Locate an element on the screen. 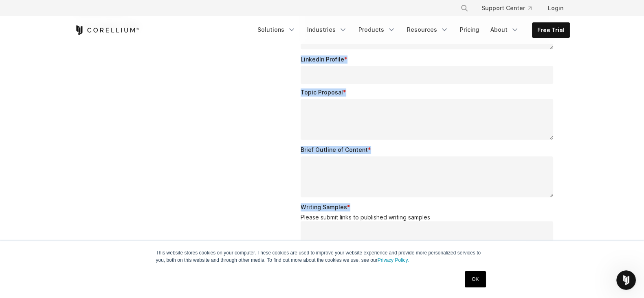 Image resolution: width=644 pixels, height=298 pixels. a: Products is located at coordinates (377, 30).